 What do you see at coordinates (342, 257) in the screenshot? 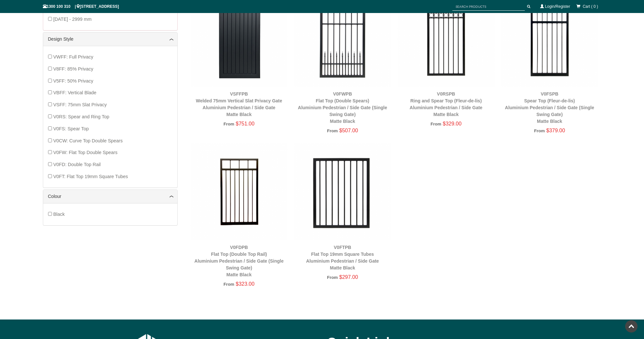
I see `a: V0FTPBFlat Top 19mm Square TubesAluminium Pedestrian / Side GateMatte Black` at bounding box center [342, 257].